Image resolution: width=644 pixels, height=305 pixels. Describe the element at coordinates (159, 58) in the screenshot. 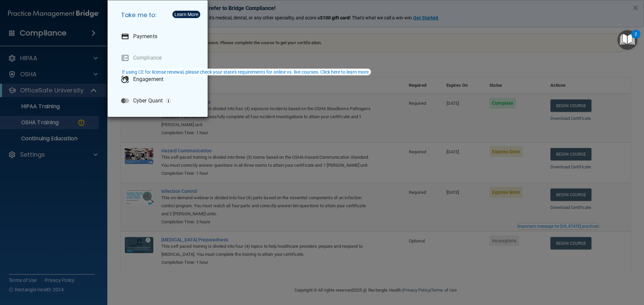

I see `a: Compliance` at that location.